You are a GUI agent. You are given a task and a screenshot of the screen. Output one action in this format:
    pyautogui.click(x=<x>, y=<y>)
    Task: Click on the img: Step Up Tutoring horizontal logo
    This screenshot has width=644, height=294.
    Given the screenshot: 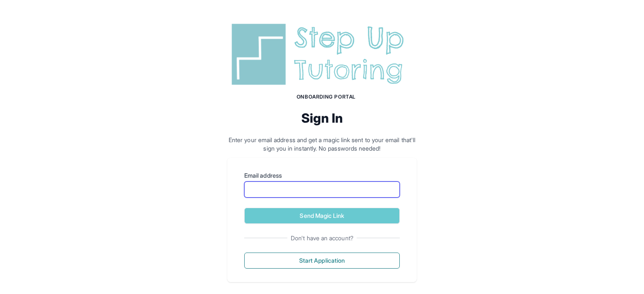 What is the action you would take?
    pyautogui.click(x=322, y=54)
    